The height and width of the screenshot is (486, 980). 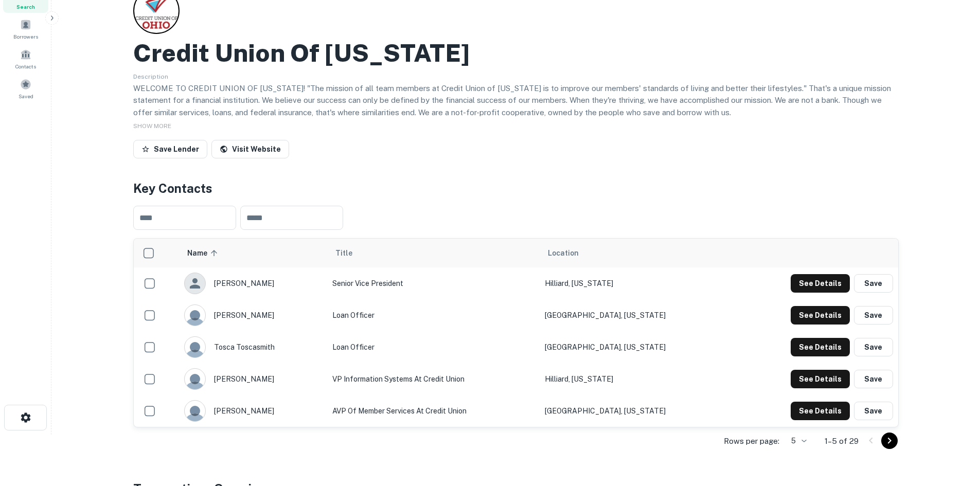 What do you see at coordinates (152, 126) in the screenshot?
I see `span: SHOW MORE` at bounding box center [152, 126].